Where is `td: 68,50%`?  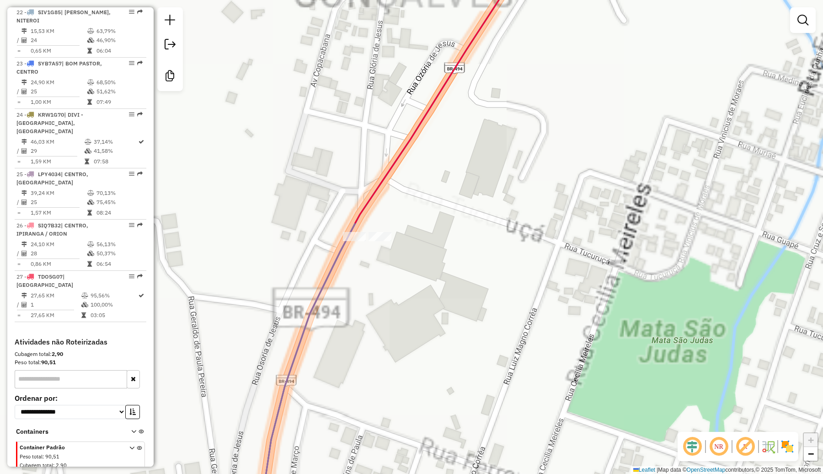 td: 68,50% is located at coordinates (119, 82).